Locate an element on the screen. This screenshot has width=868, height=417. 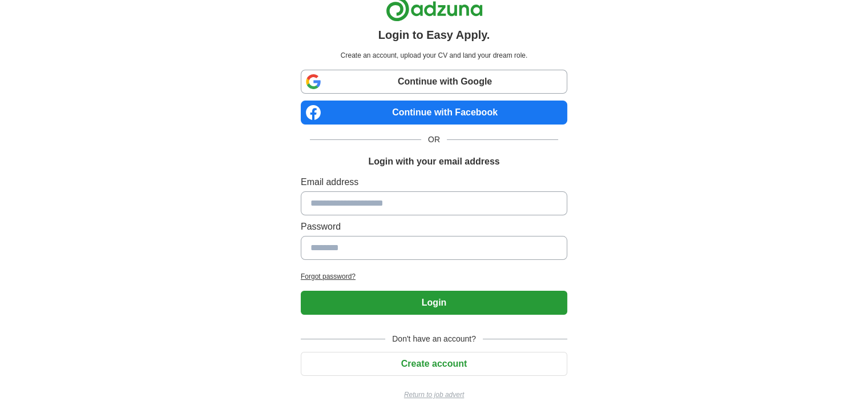
h1: Login with your email address is located at coordinates (434, 162).